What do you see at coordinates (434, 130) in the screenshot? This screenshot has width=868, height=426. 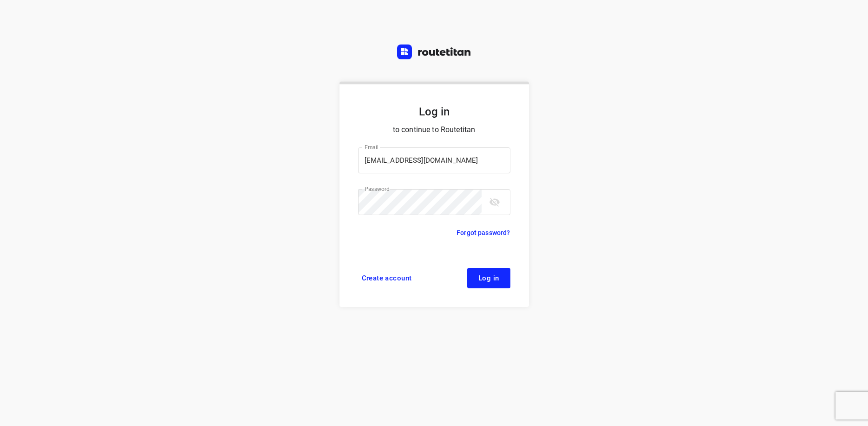 I see `p: to continue to Routetitan` at bounding box center [434, 130].